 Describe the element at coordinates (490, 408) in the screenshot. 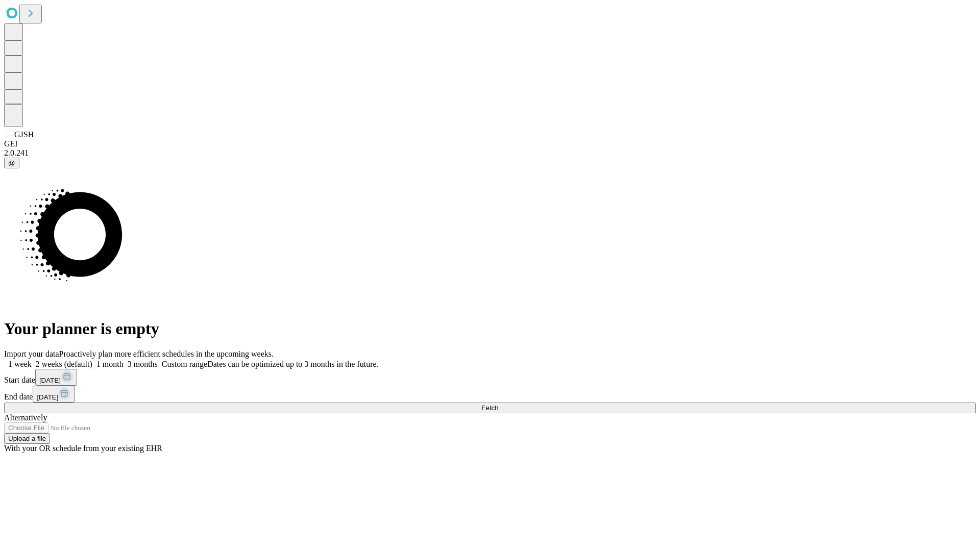

I see `span: Fetch` at that location.